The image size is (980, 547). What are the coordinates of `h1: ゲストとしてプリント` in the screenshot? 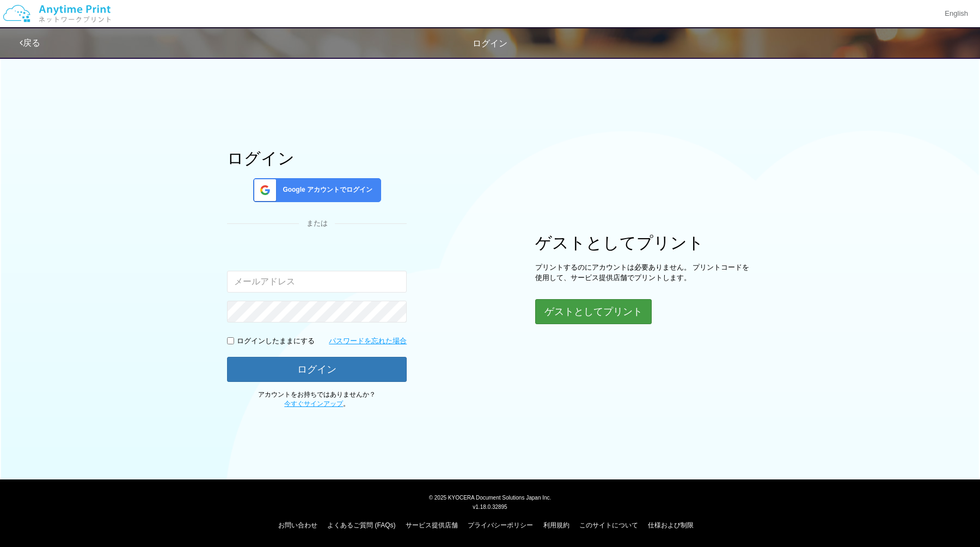 It's located at (644, 243).